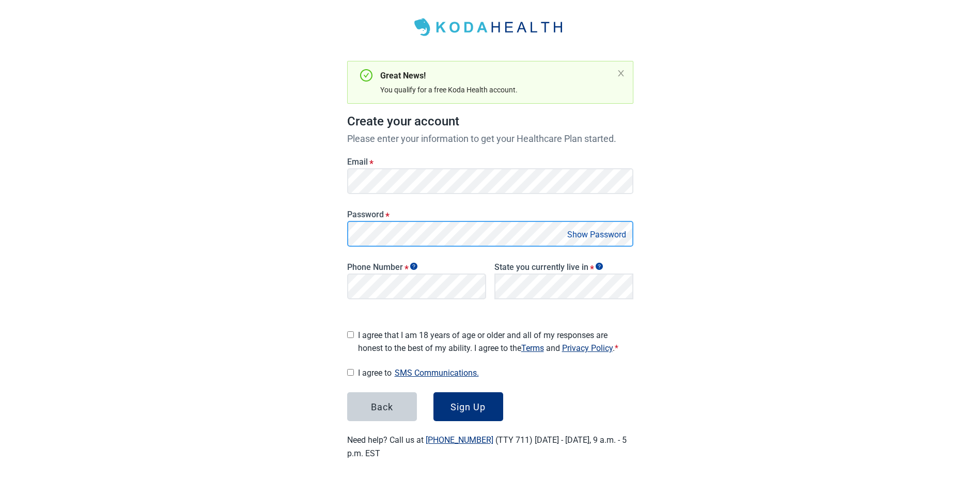 This screenshot has width=980, height=481. Describe the element at coordinates (497, 90) in the screenshot. I see `div: You qualify for a free Koda Health account.` at that location.